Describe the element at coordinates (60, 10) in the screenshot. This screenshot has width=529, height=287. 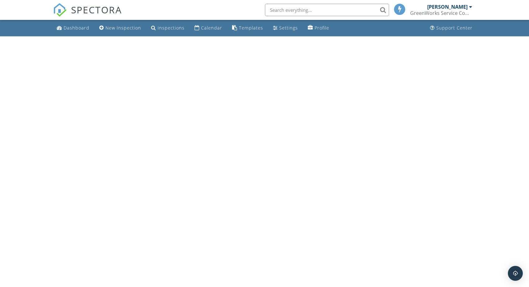
I see `img: The Best Home Inspection Software - Spectora` at that location.